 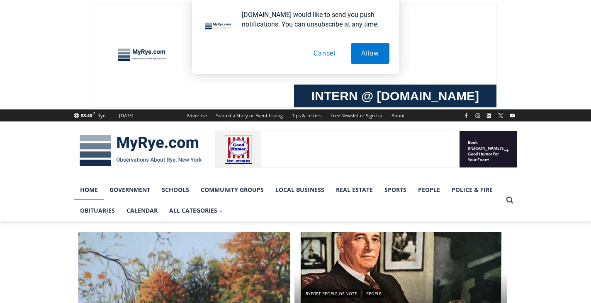 What do you see at coordinates (300, 190) in the screenshot?
I see `a: Local Business` at bounding box center [300, 190].